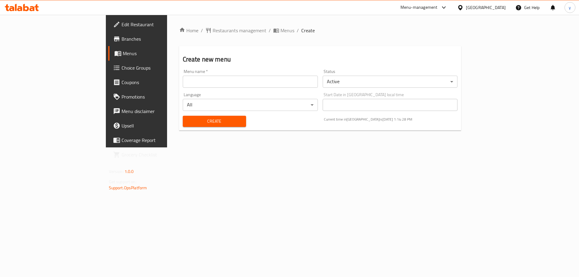 This screenshot has height=277, width=579. What do you see at coordinates (160, 24) in the screenshot?
I see `span: Edit Restaurant` at bounding box center [160, 24].